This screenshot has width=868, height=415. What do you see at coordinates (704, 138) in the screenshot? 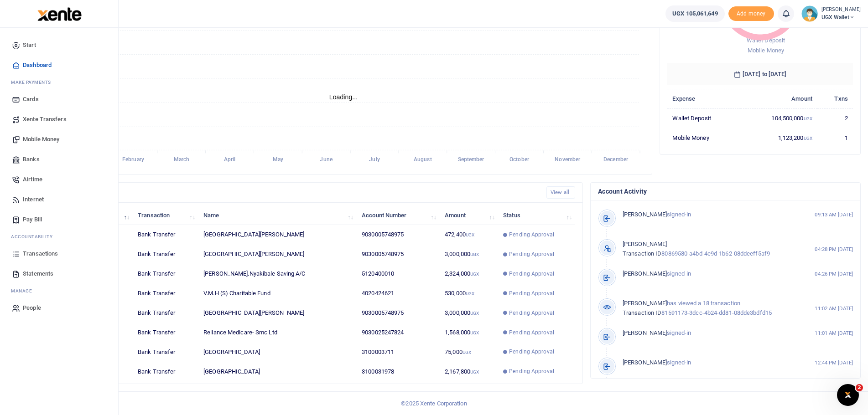
I see `td: Mobile Money` at bounding box center [704, 138].